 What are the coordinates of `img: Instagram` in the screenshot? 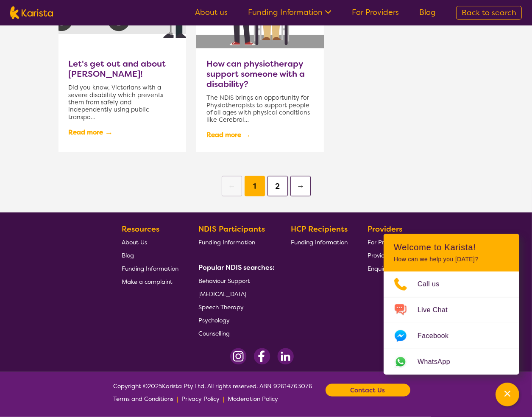 It's located at (238, 357).